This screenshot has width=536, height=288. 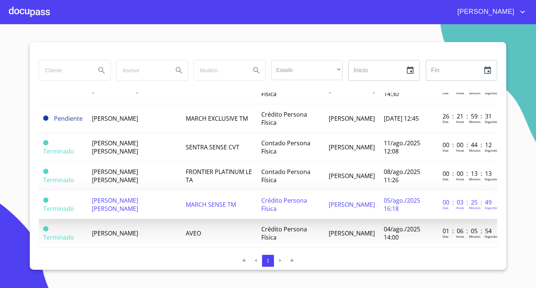 I want to click on p: 00 : 00 : 44 : 12, so click(x=467, y=145).